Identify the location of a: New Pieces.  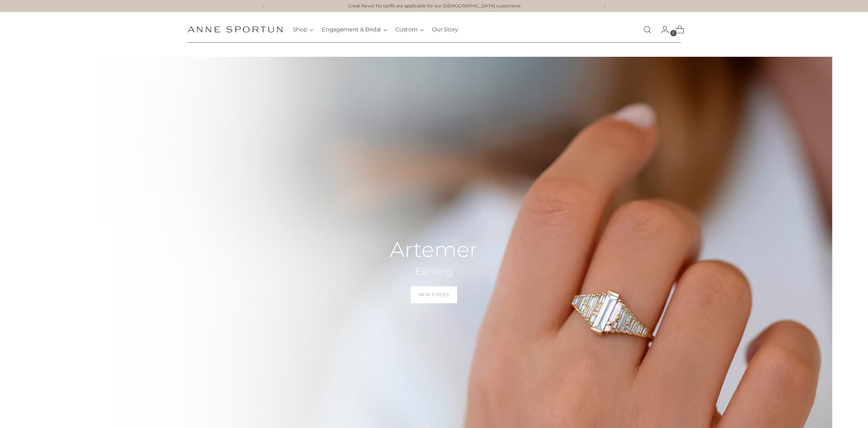
(434, 295).